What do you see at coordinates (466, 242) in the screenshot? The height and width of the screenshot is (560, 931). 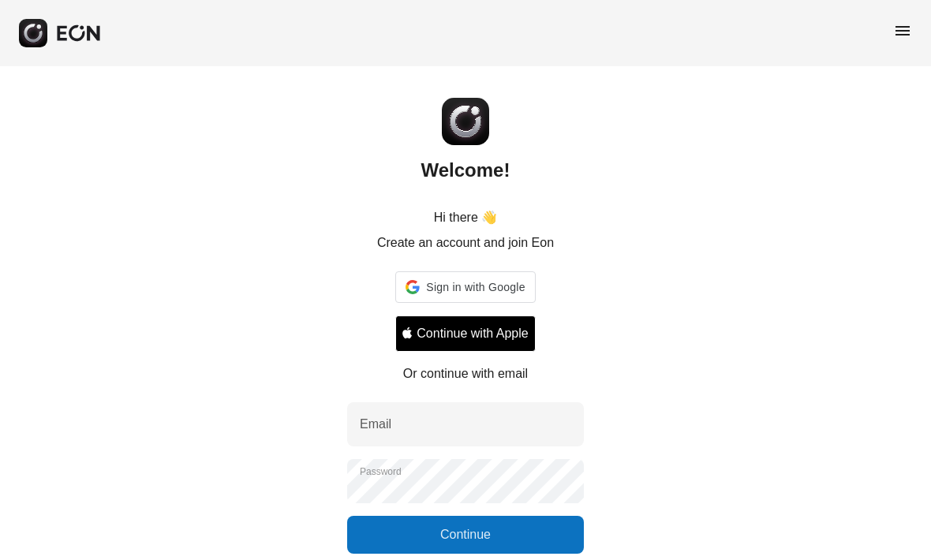 I see `p: Create an account and join Eon` at bounding box center [466, 242].